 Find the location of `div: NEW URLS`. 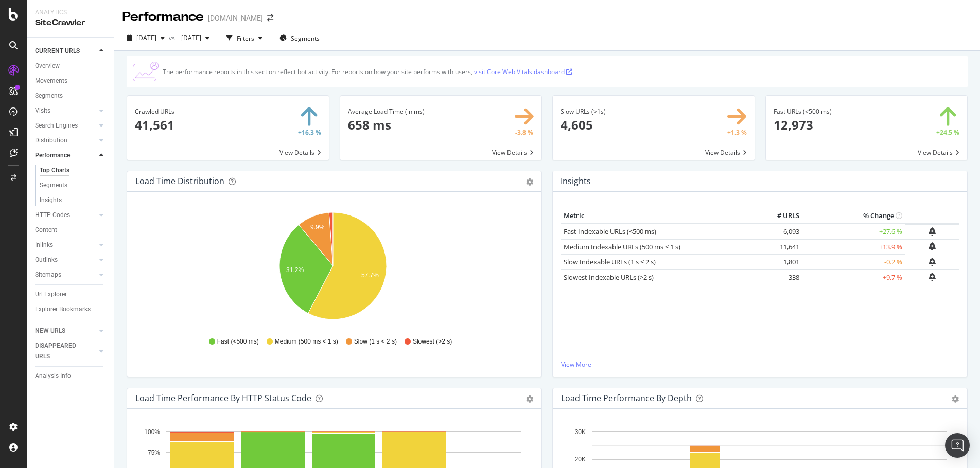

div: NEW URLS is located at coordinates (50, 331).